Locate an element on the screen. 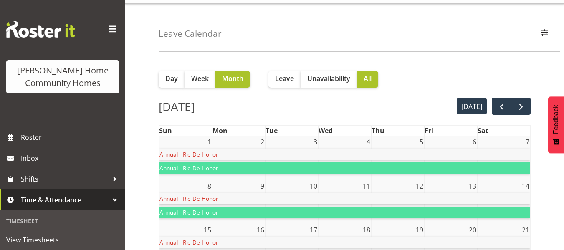 This screenshot has width=564, height=250. span: Time & Attendance is located at coordinates (65, 200).